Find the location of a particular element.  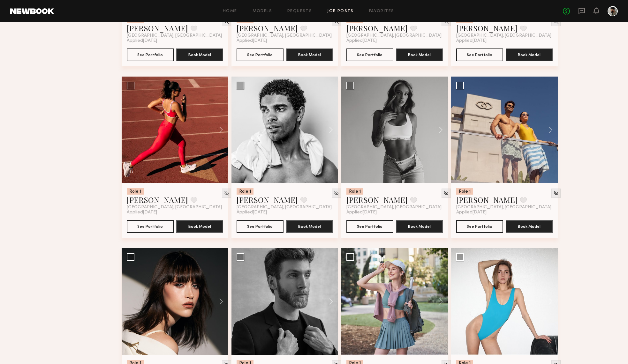

a: Models is located at coordinates (262, 11).